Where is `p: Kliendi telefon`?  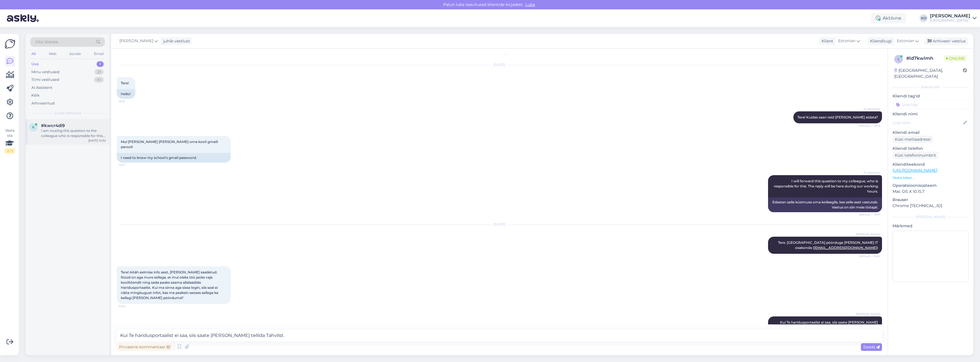 p: Kliendi telefon is located at coordinates (931, 148).